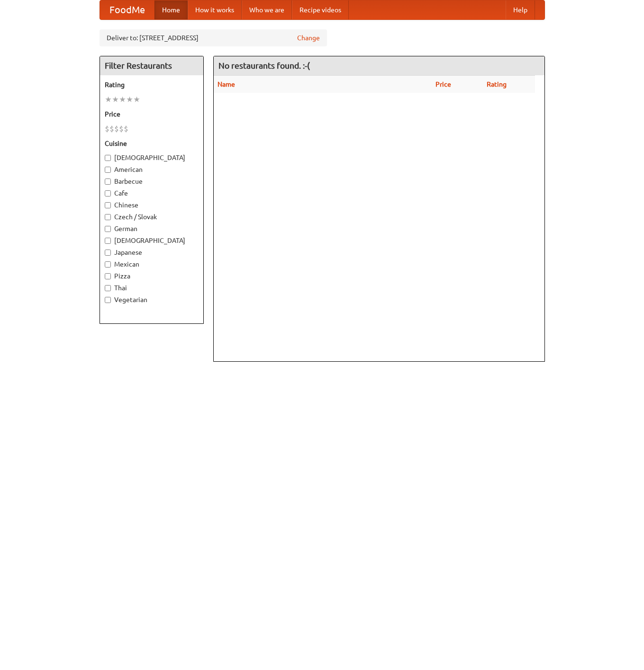  I want to click on a: FoodMe, so click(127, 10).